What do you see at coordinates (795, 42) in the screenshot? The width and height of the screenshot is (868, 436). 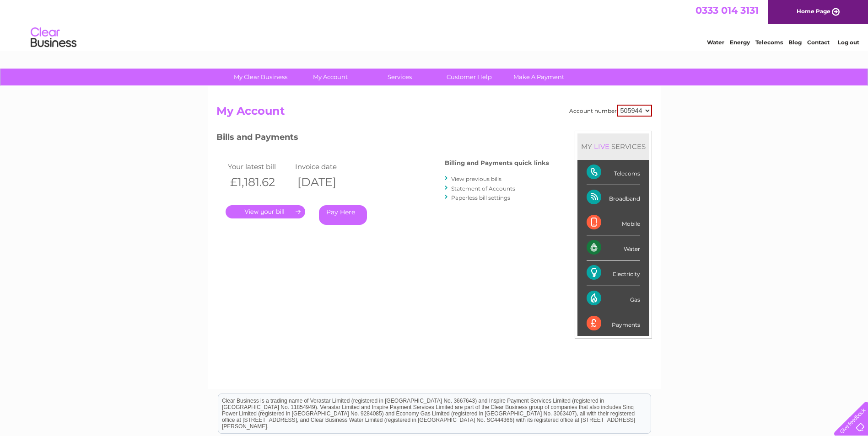 I see `a: Blog` at bounding box center [795, 42].